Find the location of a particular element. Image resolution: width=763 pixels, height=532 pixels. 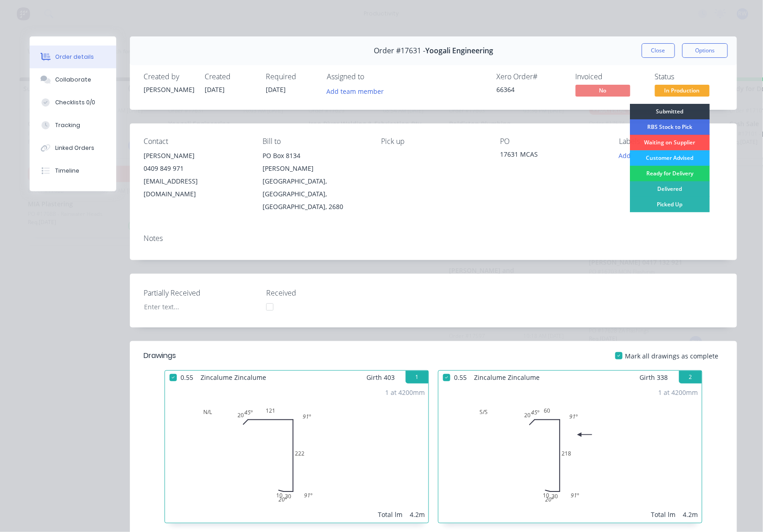

div: RBS Stock to Pick is located at coordinates (669, 127).